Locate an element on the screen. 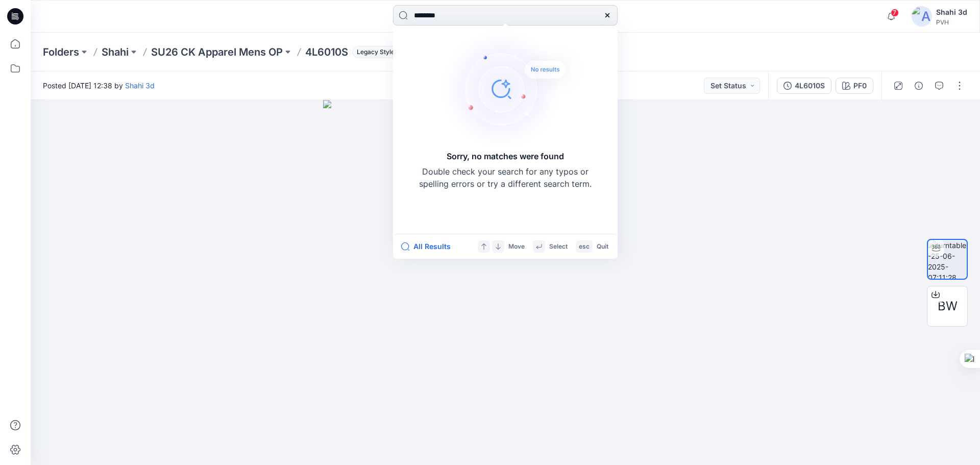 This screenshot has height=465, width=980. p: esc is located at coordinates (584, 246).